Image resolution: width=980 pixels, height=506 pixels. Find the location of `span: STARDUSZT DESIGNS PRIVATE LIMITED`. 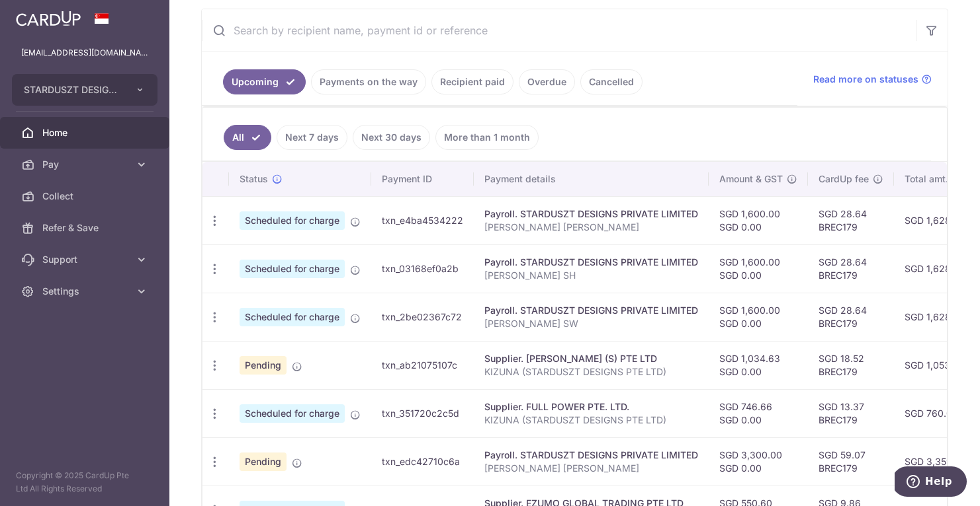

span: STARDUSZT DESIGNS PRIVATE LIMITED is located at coordinates (73, 90).